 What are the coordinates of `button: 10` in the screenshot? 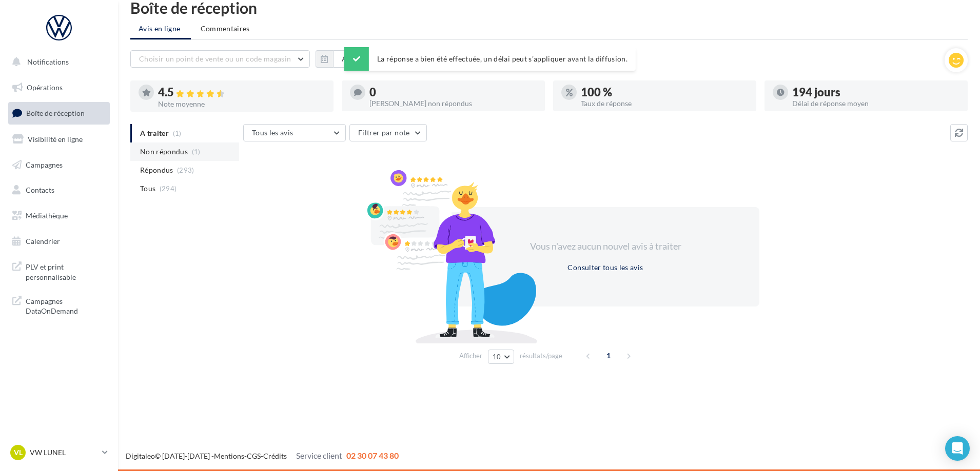 It's located at (501, 357).